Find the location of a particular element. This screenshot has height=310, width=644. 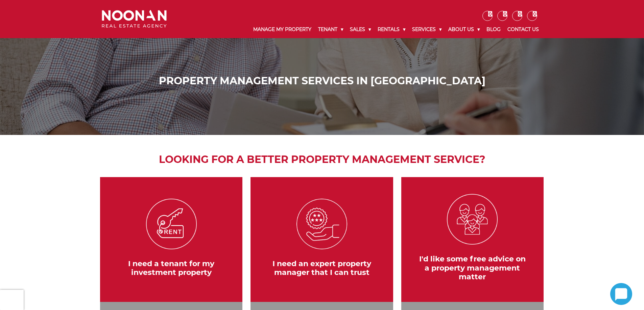

a: Manage My Property is located at coordinates (282, 30).